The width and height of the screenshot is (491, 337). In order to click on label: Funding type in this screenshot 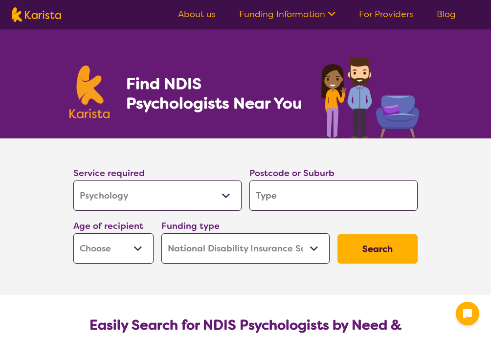, I will do `click(190, 226)`.